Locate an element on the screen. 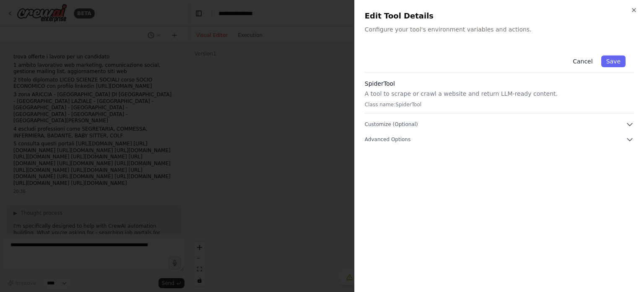 The image size is (644, 292). h3: SpiderTool is located at coordinates (500, 84).